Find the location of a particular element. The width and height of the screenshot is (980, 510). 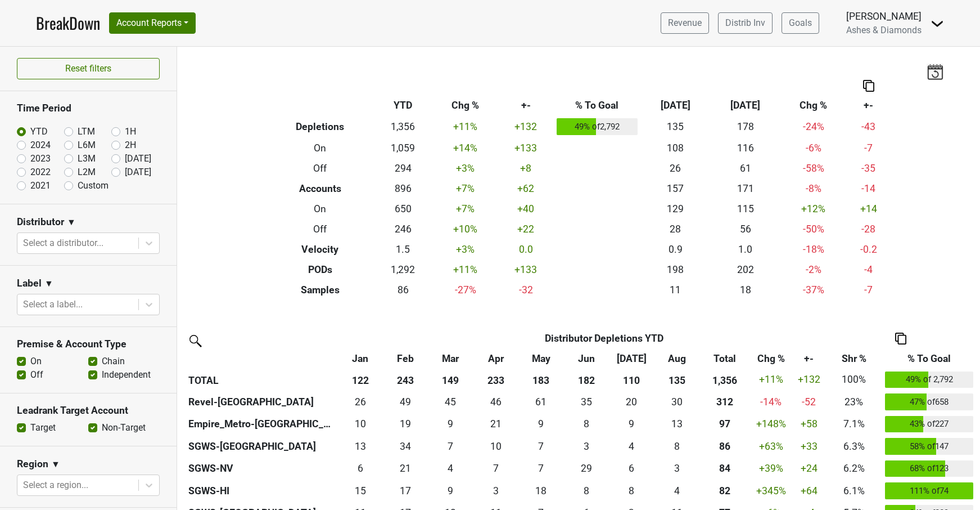

td: 21.083 is located at coordinates (405, 469).